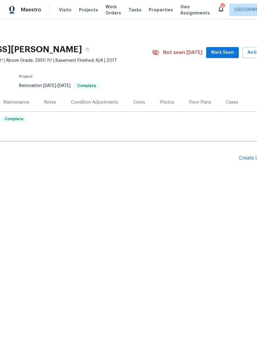 The width and height of the screenshot is (257, 352). I want to click on span: Properties, so click(161, 10).